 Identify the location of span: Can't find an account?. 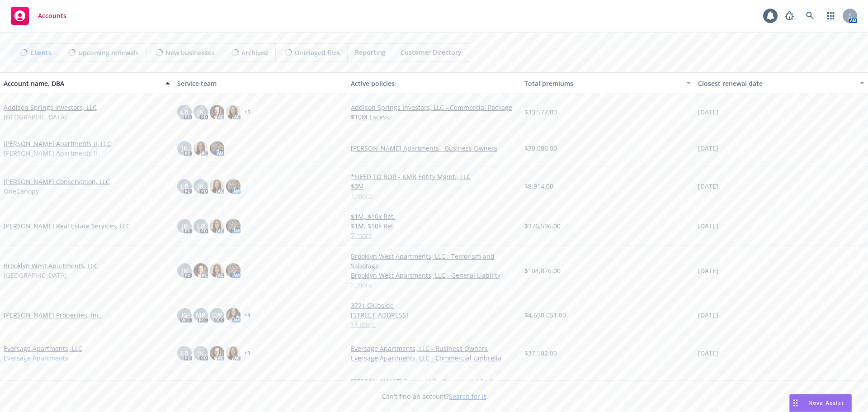
(434, 396).